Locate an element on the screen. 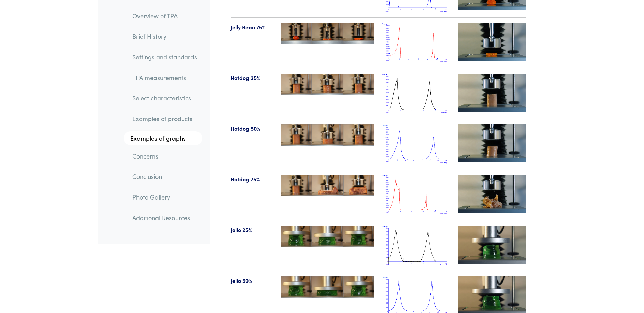  img: jello_tpa_25.png is located at coordinates (416, 245).